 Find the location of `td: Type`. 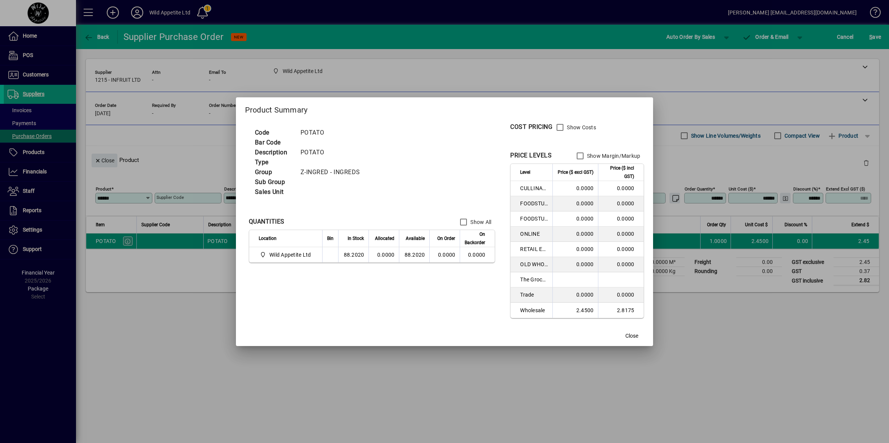

td: Type is located at coordinates (274, 162).